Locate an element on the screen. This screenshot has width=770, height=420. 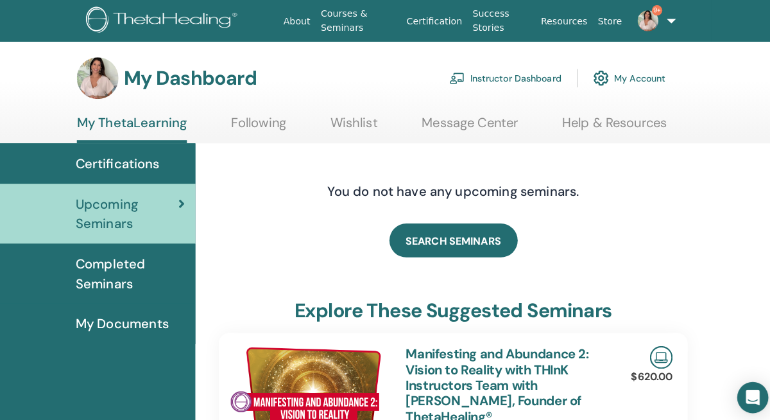
a: Following is located at coordinates (255, 125).